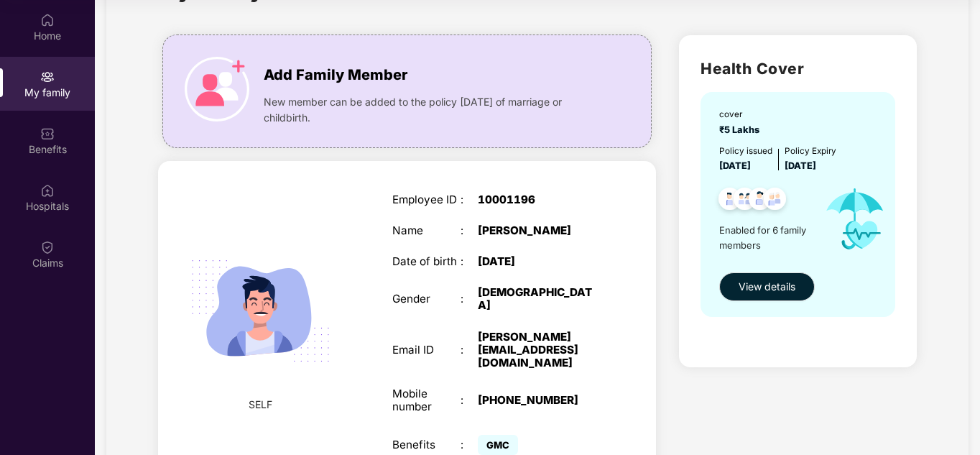  What do you see at coordinates (48, 247) in the screenshot?
I see `img: svg+xml;base64,PHN2ZyBpZD0iQ2xhaW0iIHhtbG5zPSJodHRwOi8vd3d3LnczLm9yZy8yMDAwL3N2ZyIgd2lkdGg9IjIwIi...` at bounding box center [48, 247].